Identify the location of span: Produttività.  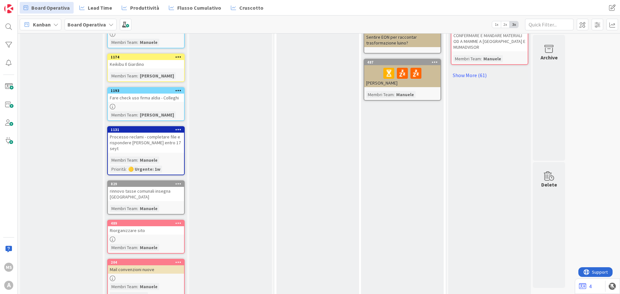
(145, 8).